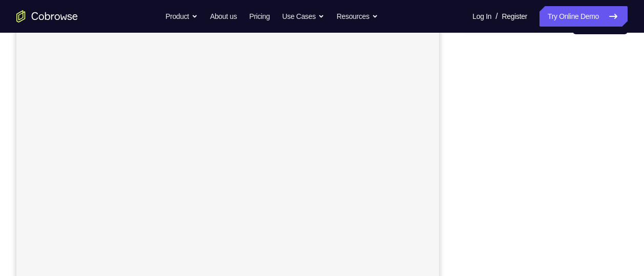 Image resolution: width=644 pixels, height=276 pixels. Describe the element at coordinates (583, 16) in the screenshot. I see `a: Try Online Demo` at that location.